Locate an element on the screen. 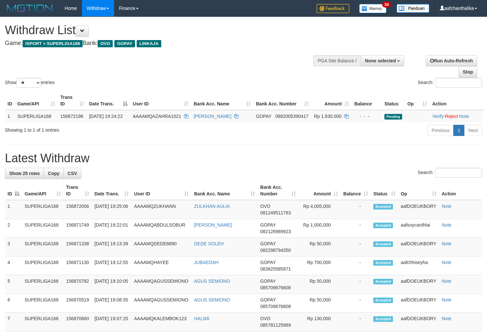  a: Reject is located at coordinates (452, 116).